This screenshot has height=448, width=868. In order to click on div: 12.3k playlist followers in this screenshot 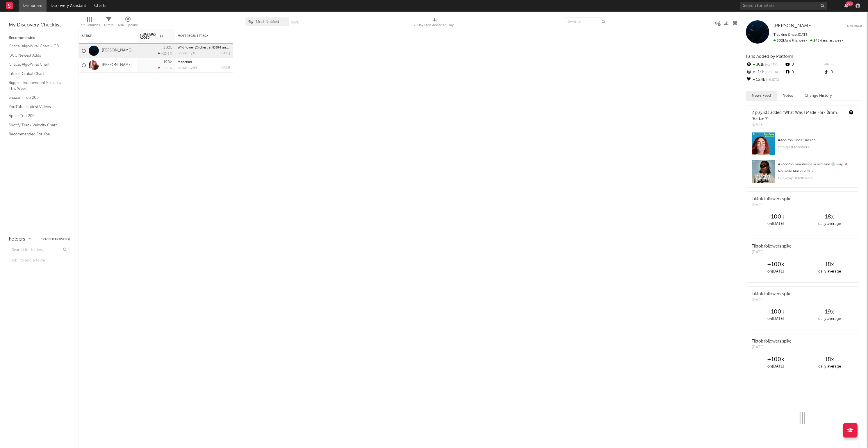, I will do `click(816, 179)`.